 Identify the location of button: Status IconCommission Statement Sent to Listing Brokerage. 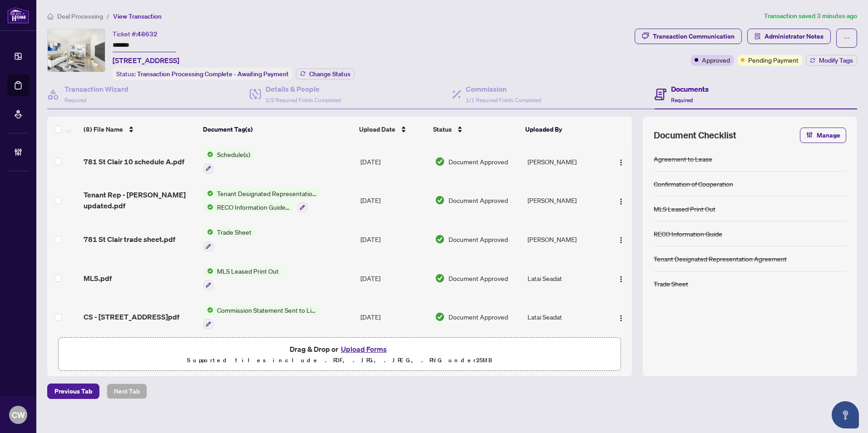
(262, 317).